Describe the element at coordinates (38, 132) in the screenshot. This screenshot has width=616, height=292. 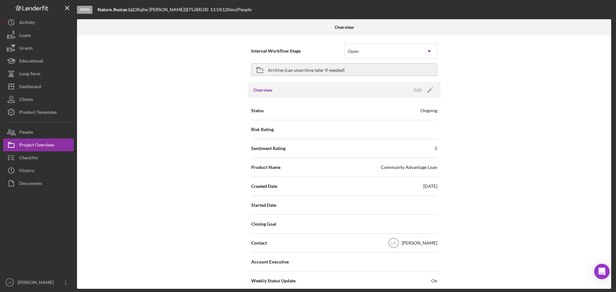
I see `a: People` at that location.